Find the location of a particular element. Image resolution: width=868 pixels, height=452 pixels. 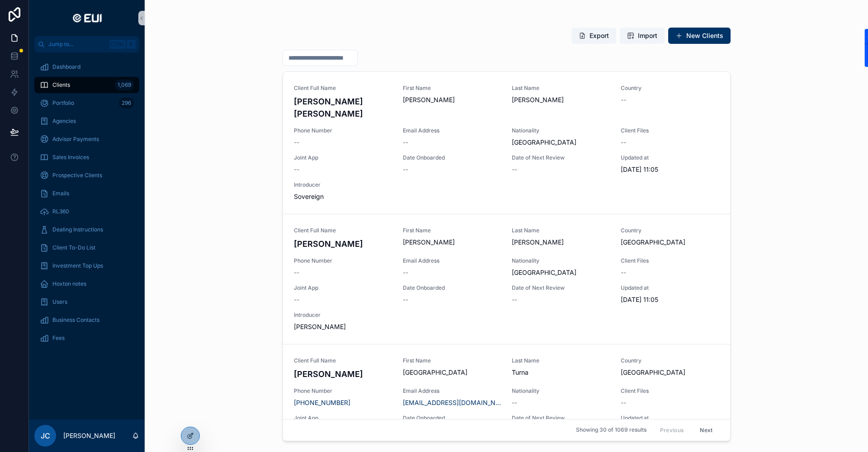

a: Users is located at coordinates (87, 302).